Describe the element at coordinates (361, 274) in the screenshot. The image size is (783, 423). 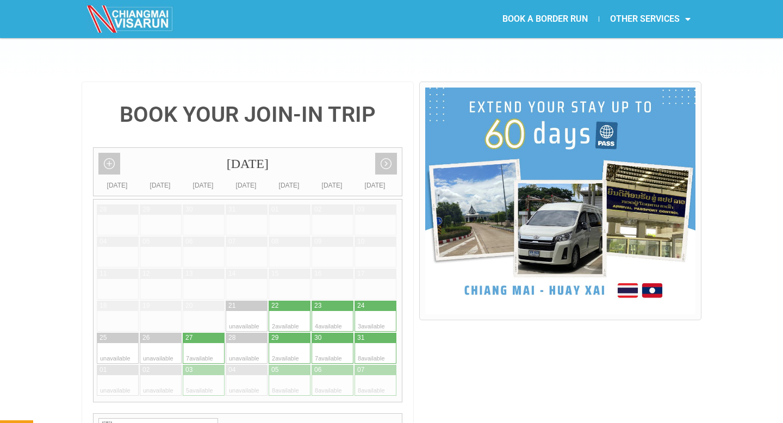
I see `div: 17` at that location.